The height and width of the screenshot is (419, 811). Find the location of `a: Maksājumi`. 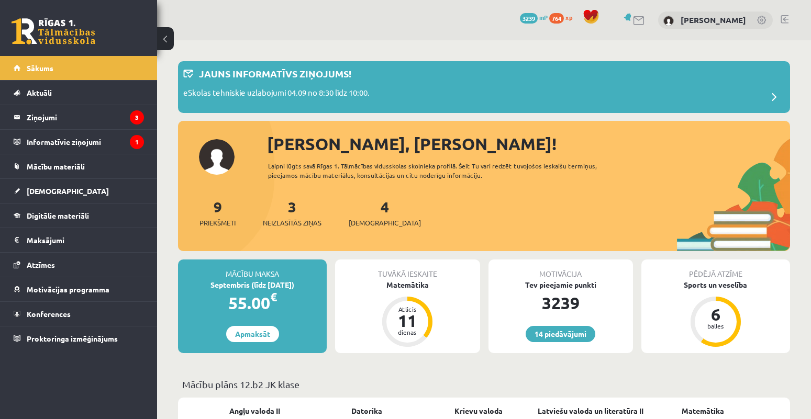

a: Maksājumi is located at coordinates (79, 240).